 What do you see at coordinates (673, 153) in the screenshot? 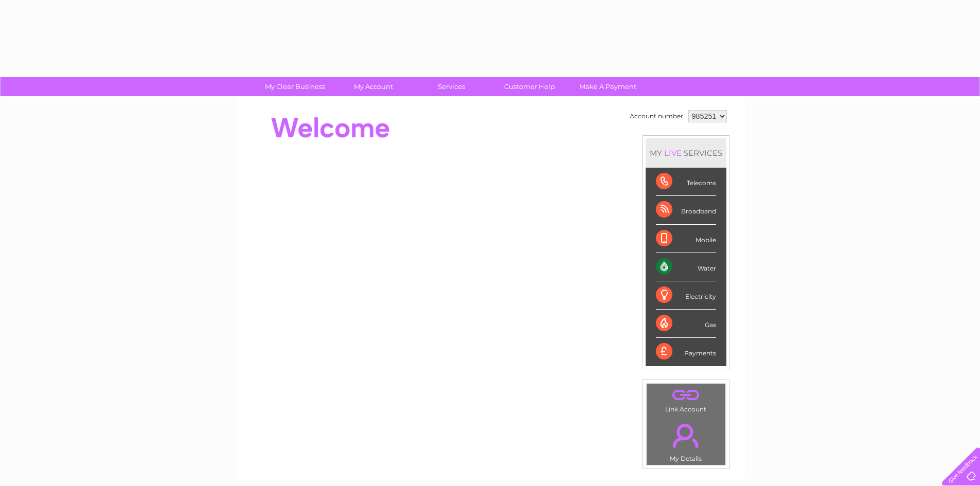
I see `div: LIVE` at bounding box center [673, 153].